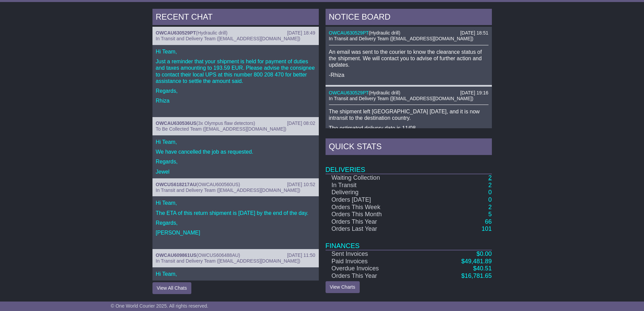  What do you see at coordinates (484, 268) in the screenshot?
I see `span: 40.51` at bounding box center [484, 268].